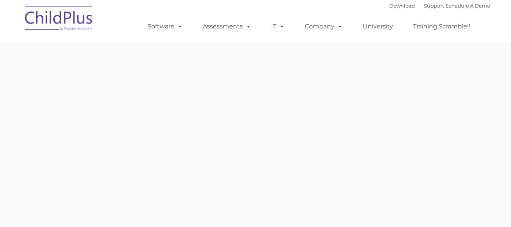 This screenshot has width=511, height=227. Describe the element at coordinates (441, 26) in the screenshot. I see `a: Training Scramble!!` at that location.